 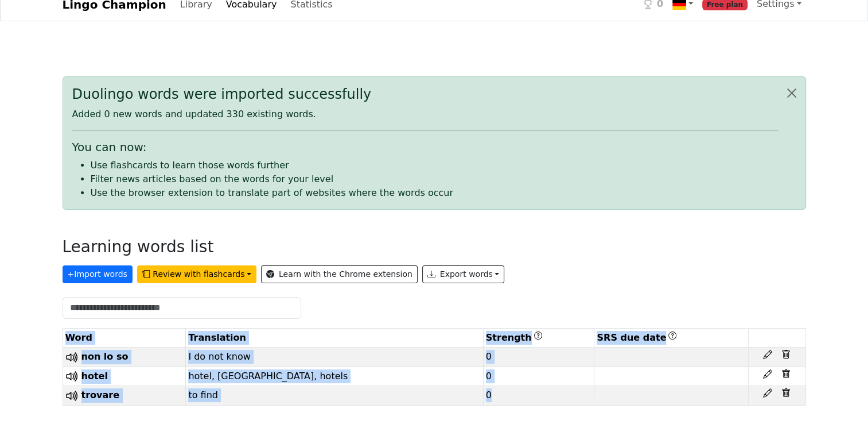 I want to click on th: Strength, so click(x=539, y=337).